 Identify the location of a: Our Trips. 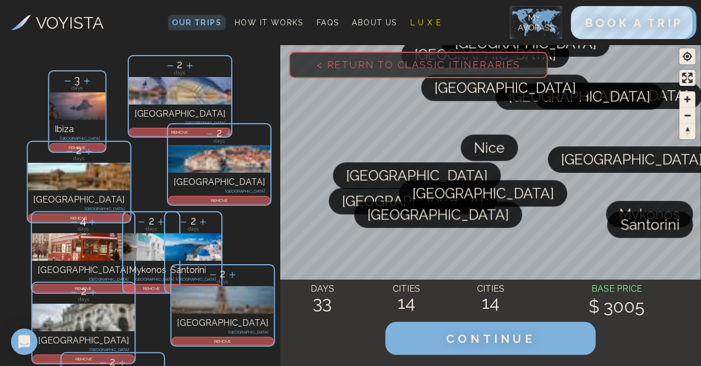
(197, 23).